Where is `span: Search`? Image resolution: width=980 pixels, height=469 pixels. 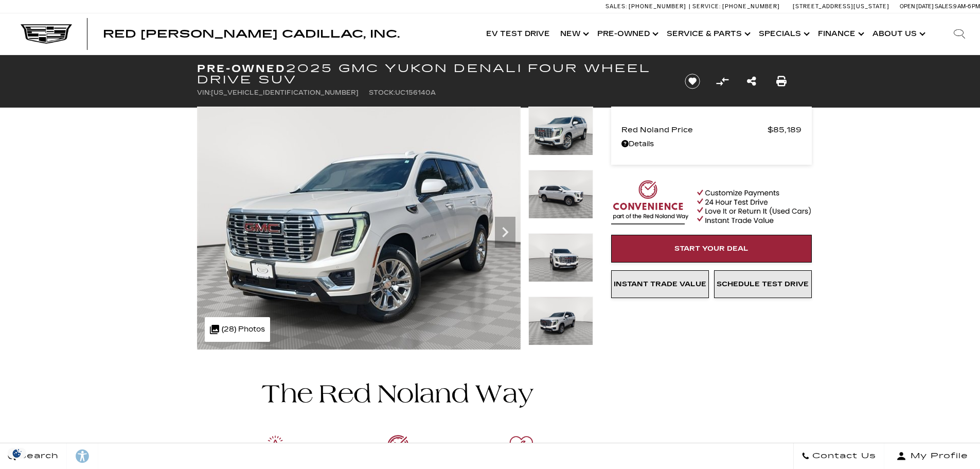
span: Search is located at coordinates (37, 456).